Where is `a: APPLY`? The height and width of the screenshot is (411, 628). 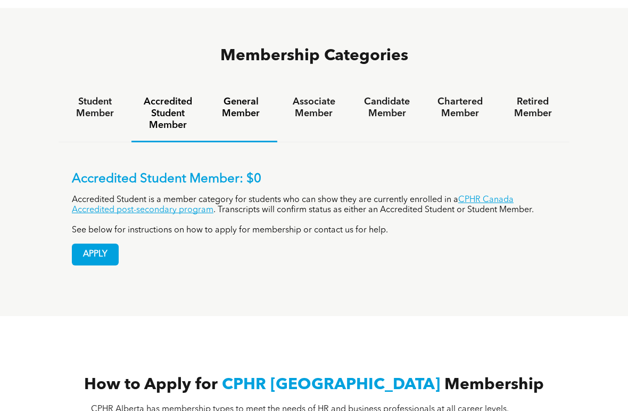
a: APPLY is located at coordinates (95, 255).